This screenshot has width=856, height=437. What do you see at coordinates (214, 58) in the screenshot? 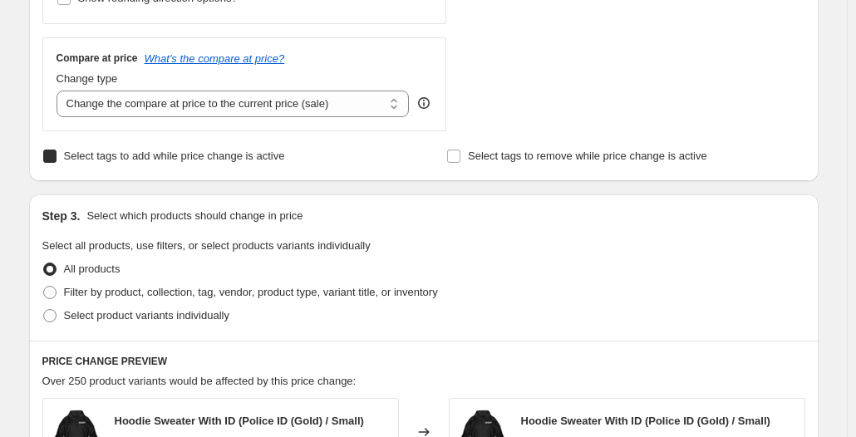
I see `i: What's the compare at price?` at bounding box center [214, 58].